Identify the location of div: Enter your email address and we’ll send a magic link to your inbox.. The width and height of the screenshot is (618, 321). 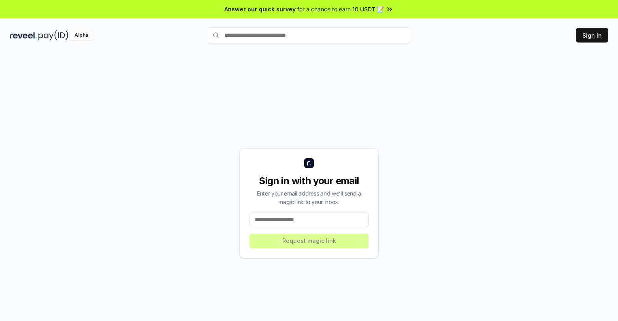
(309, 198).